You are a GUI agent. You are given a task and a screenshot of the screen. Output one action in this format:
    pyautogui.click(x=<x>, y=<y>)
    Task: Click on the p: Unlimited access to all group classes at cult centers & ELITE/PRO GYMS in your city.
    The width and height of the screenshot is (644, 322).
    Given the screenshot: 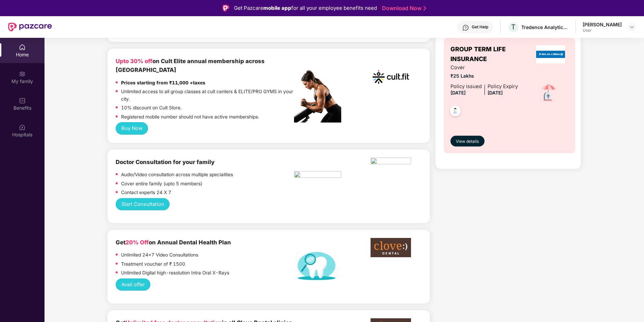 What is the action you would take?
    pyautogui.click(x=208, y=95)
    